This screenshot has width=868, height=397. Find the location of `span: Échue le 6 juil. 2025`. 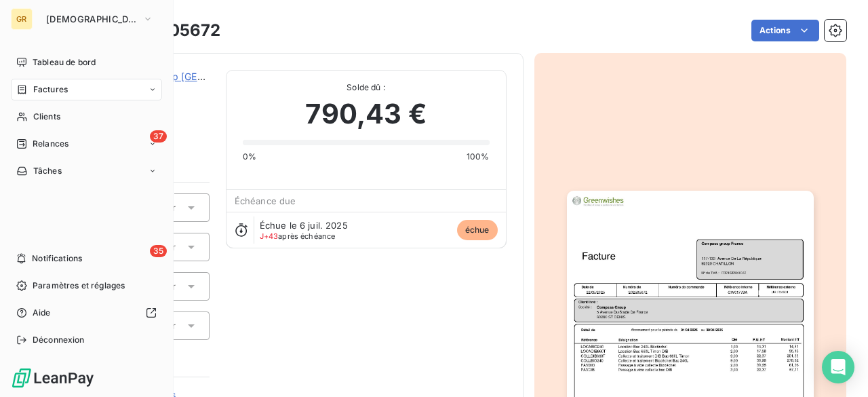

span: Échue le 6 juil. 2025 is located at coordinates (304, 226).